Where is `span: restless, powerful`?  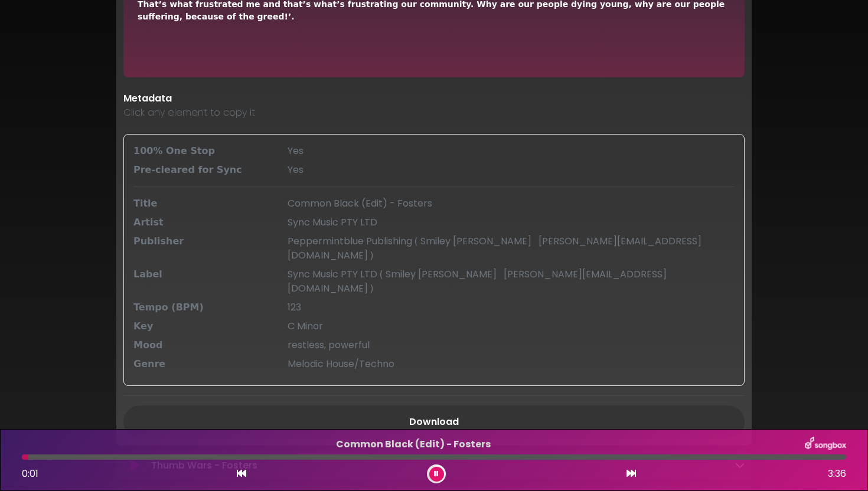 span: restless, powerful is located at coordinates (328, 345).